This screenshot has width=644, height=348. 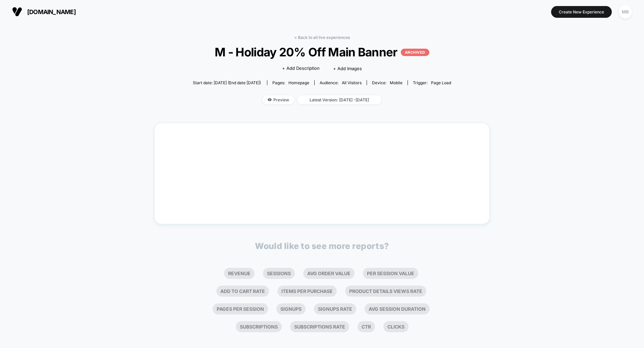 I want to click on li: Product Details Views Rate, so click(x=386, y=291).